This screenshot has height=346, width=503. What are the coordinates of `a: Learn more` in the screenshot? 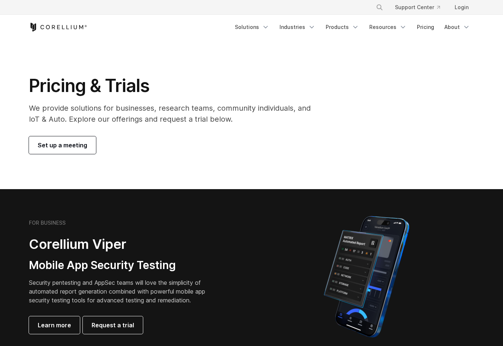 It's located at (54, 325).